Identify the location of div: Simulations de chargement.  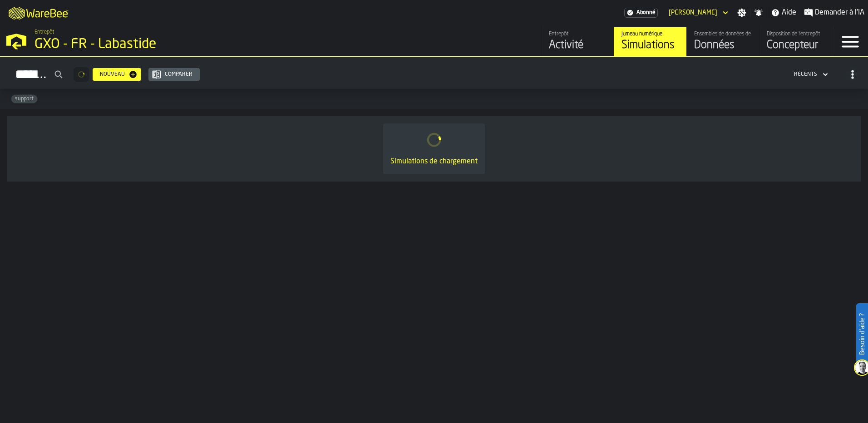
(434, 162).